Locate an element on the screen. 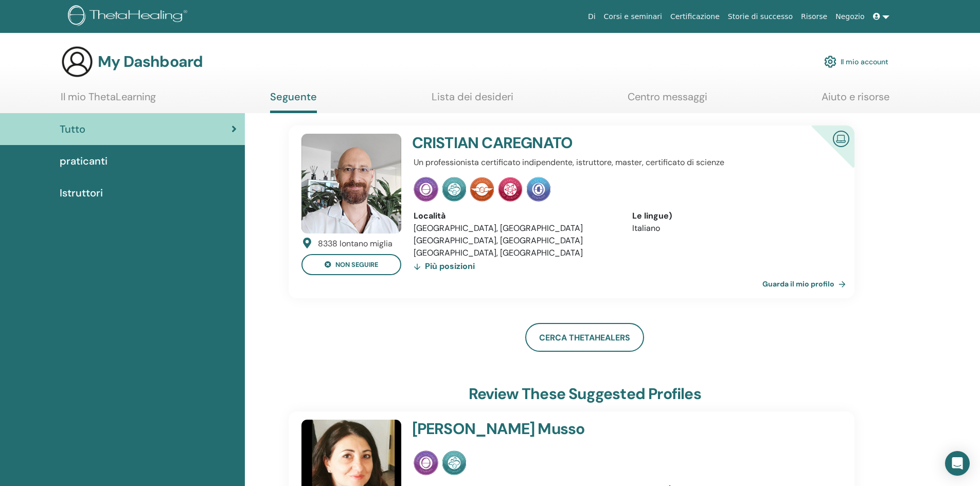 The height and width of the screenshot is (486, 980). li: Italiano is located at coordinates (734, 228).